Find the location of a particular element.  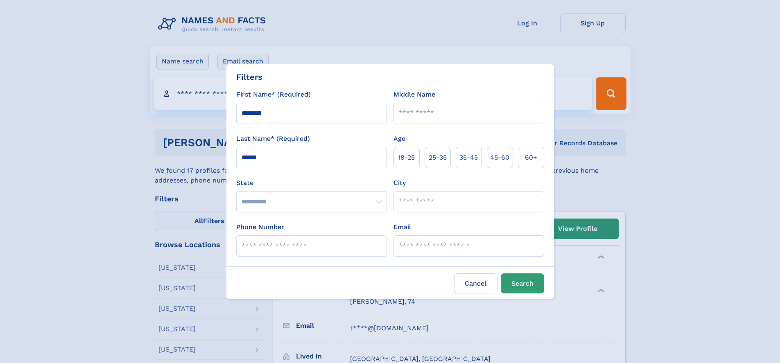

button: Search is located at coordinates (522, 283).